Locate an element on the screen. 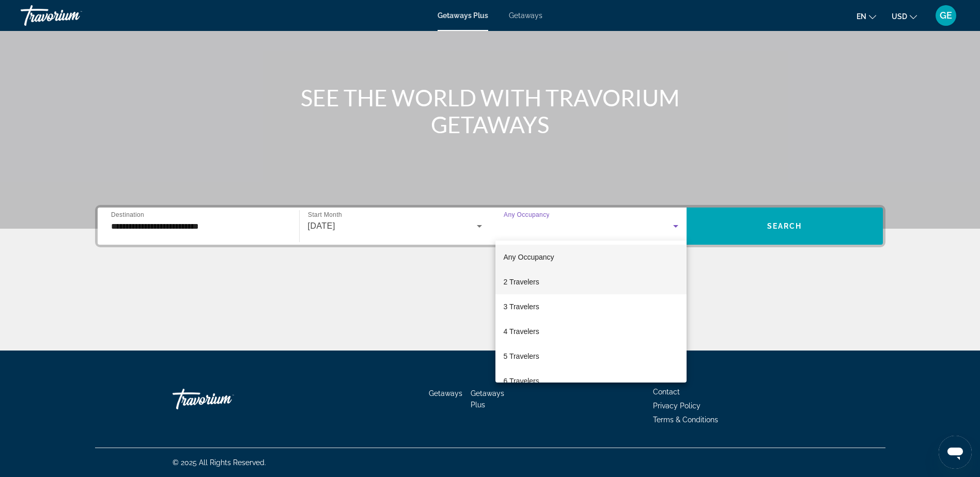 Image resolution: width=980 pixels, height=477 pixels. span: 2 Travelers is located at coordinates (521, 282).